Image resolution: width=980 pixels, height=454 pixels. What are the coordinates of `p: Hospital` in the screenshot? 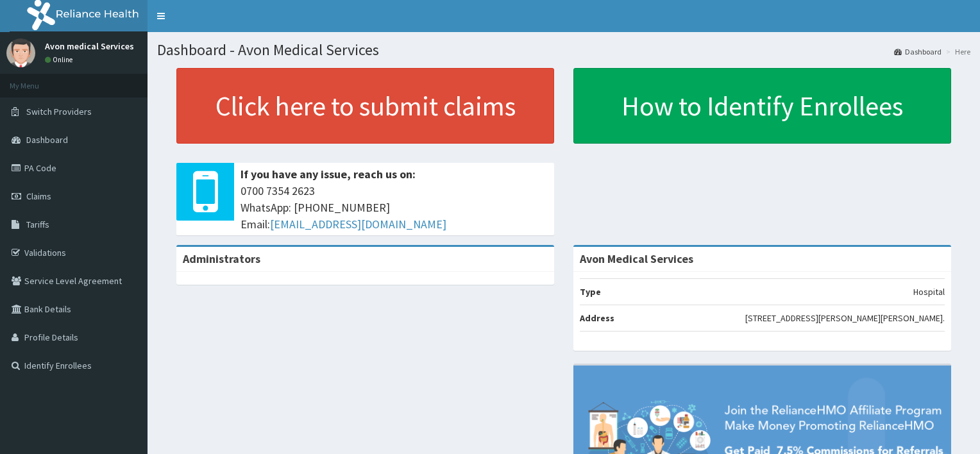 It's located at (928, 292).